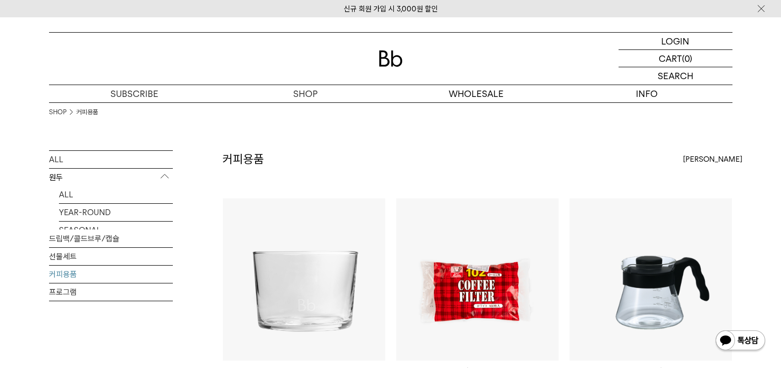 The image size is (781, 368). Describe the element at coordinates (304, 280) in the screenshot. I see `img: Bb 유리잔 230ml` at that location.